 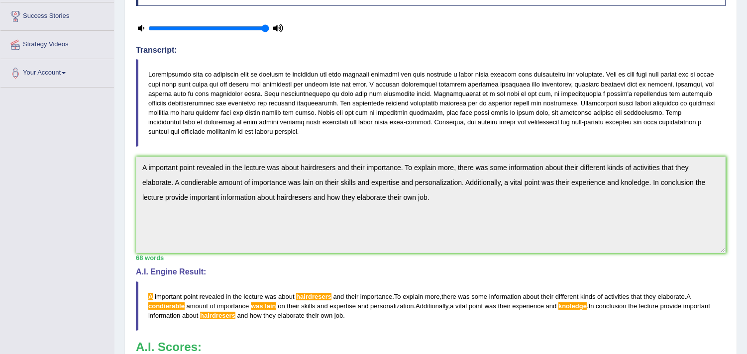 I want to click on span: To, so click(x=398, y=297).